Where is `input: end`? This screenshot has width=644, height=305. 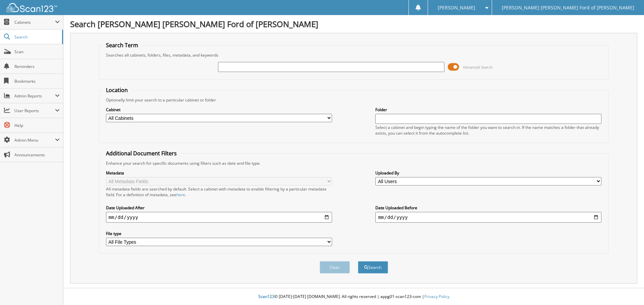 input: end is located at coordinates (489, 217).